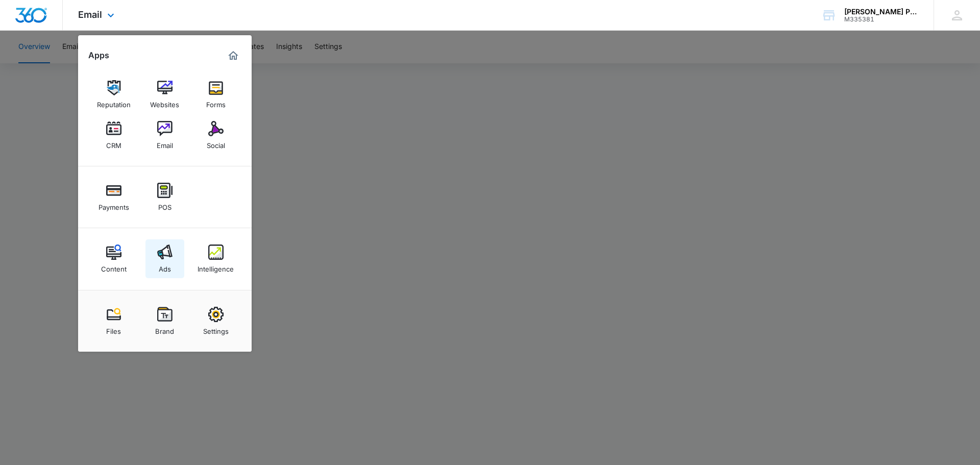 This screenshot has height=465, width=980. I want to click on a: Ads, so click(165, 259).